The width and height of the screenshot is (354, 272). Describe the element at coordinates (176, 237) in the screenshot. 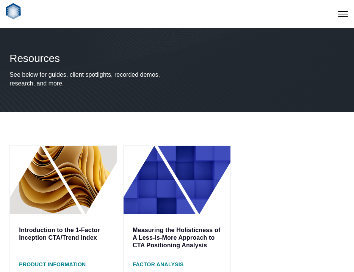

I see `a: Measuring the Holisticness of A Less-Is-More Approach to CTA Positioning Analysis` at that location.